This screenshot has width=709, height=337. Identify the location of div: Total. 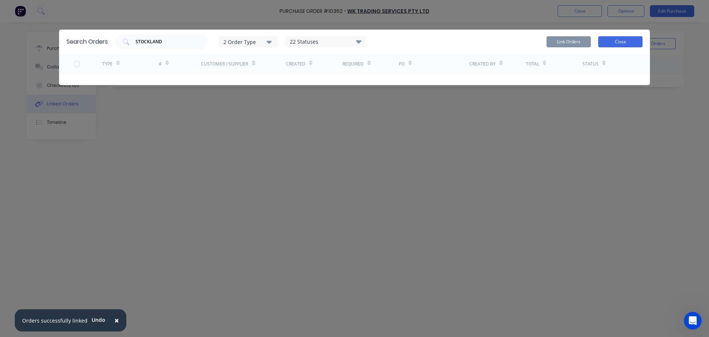
(533, 64).